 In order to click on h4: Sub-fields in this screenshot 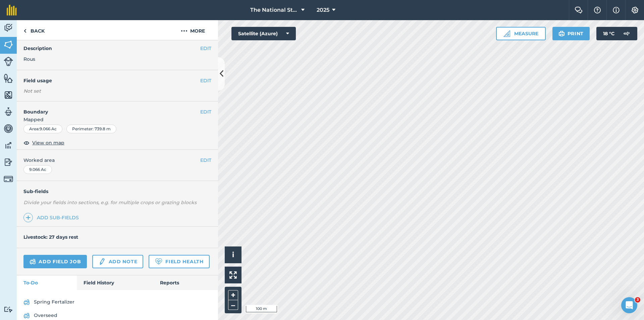, I will do `click(118, 192)`.